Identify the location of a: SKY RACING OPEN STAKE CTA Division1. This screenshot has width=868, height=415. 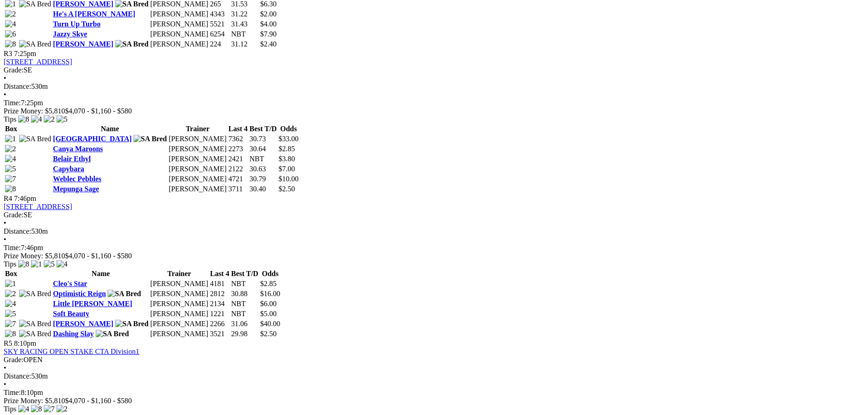
(71, 351).